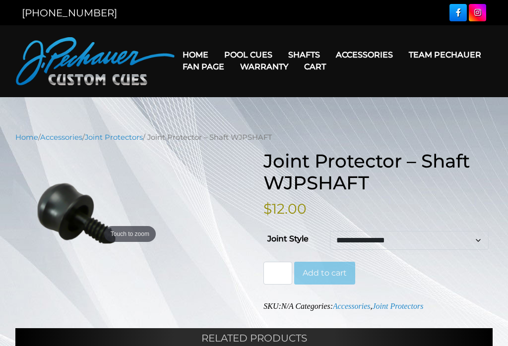 The height and width of the screenshot is (346, 508). What do you see at coordinates (287, 306) in the screenshot?
I see `span: N/A` at bounding box center [287, 306].